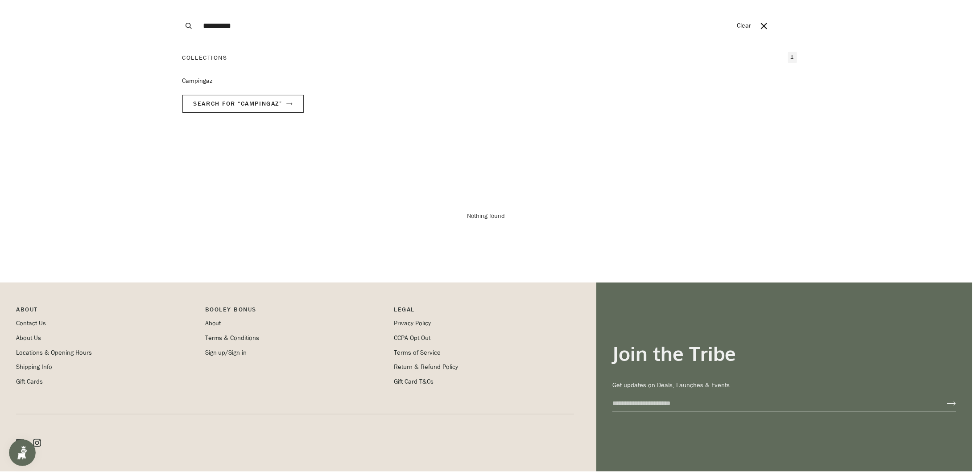  I want to click on span: 1, so click(792, 58).